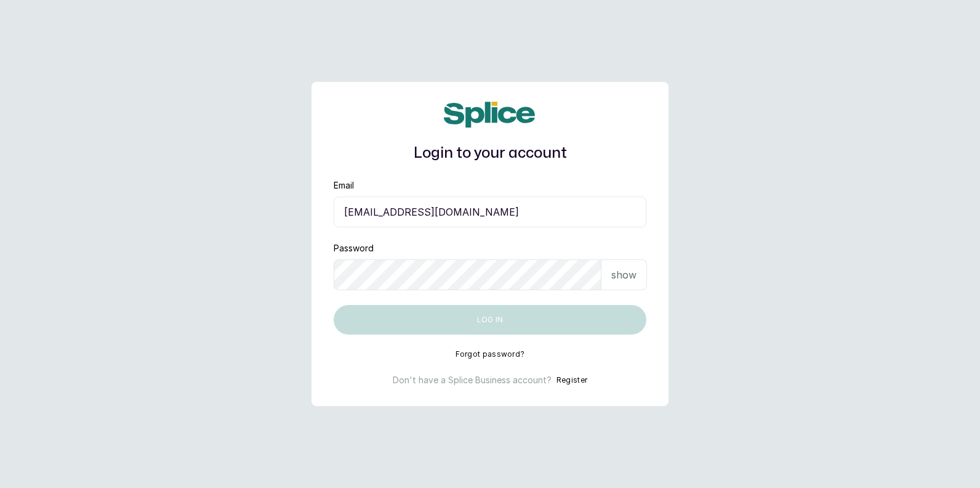 This screenshot has height=488, width=980. Describe the element at coordinates (472, 380) in the screenshot. I see `p: Don't have a Splice Business account?` at that location.